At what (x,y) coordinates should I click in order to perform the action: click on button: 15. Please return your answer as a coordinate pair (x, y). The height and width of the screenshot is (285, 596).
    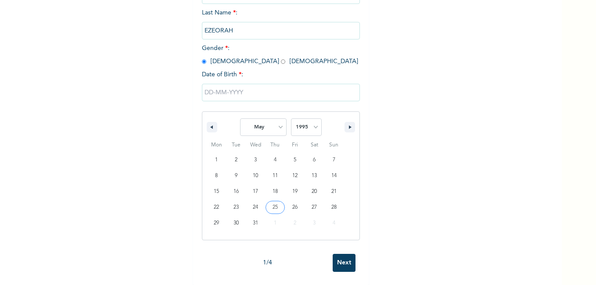
    Looking at the image, I should click on (216, 192).